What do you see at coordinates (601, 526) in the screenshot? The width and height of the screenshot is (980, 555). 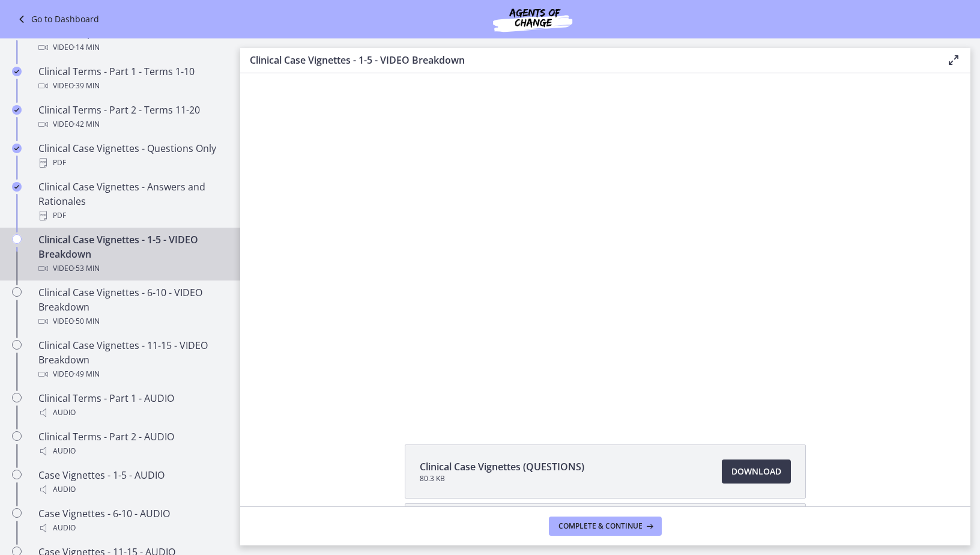 I see `span: Complete & continue` at bounding box center [601, 526].